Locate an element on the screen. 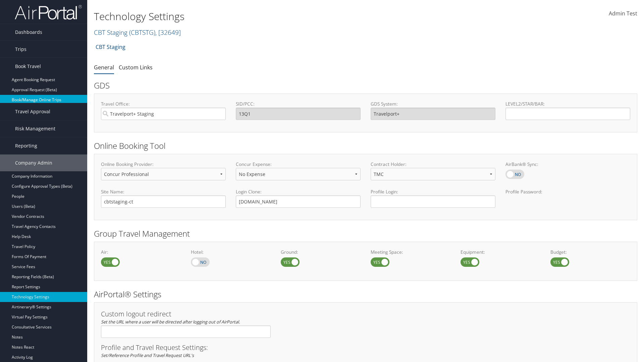 Image resolution: width=644 pixels, height=362 pixels. em: Set the URL where a user will be directed after logging out of AirPortal. is located at coordinates (170, 322).